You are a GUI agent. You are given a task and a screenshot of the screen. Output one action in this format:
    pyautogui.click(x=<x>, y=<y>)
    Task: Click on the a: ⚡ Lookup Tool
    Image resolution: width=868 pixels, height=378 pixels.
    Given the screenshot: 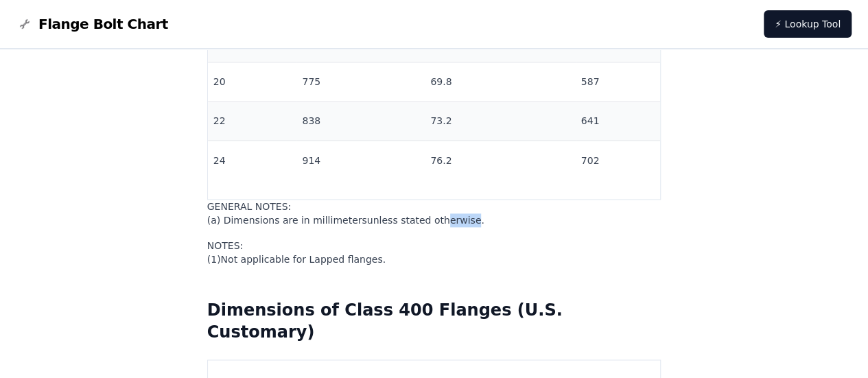 What is the action you would take?
    pyautogui.click(x=808, y=24)
    